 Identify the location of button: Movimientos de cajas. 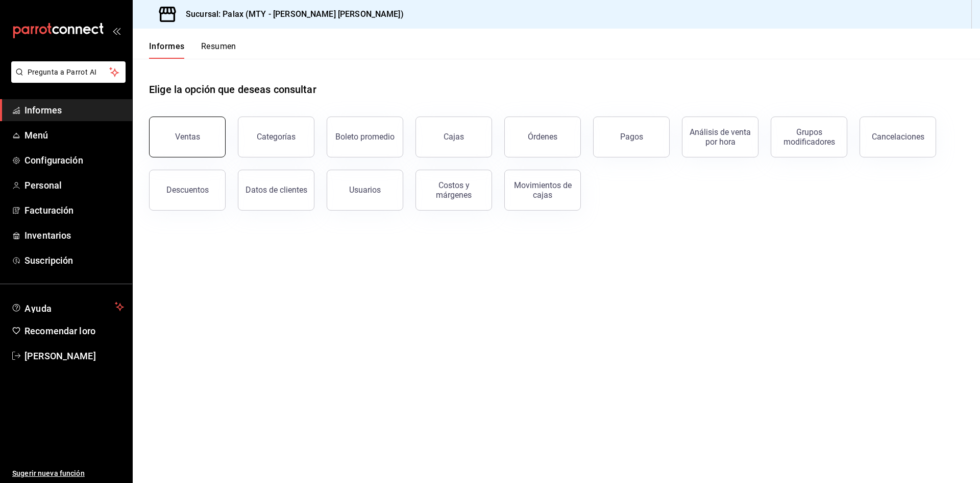
(542, 190).